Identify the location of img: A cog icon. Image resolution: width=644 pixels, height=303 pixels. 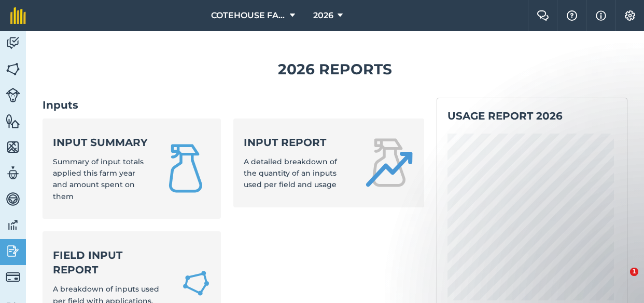
(630, 16).